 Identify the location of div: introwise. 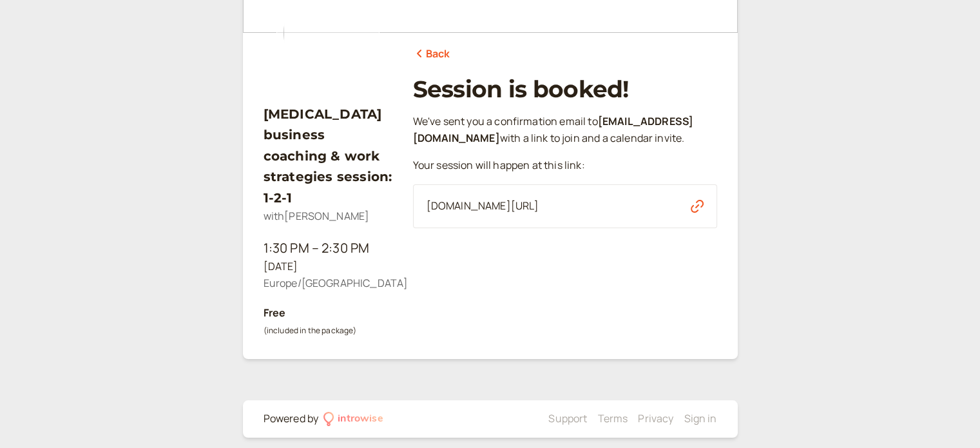
(360, 419).